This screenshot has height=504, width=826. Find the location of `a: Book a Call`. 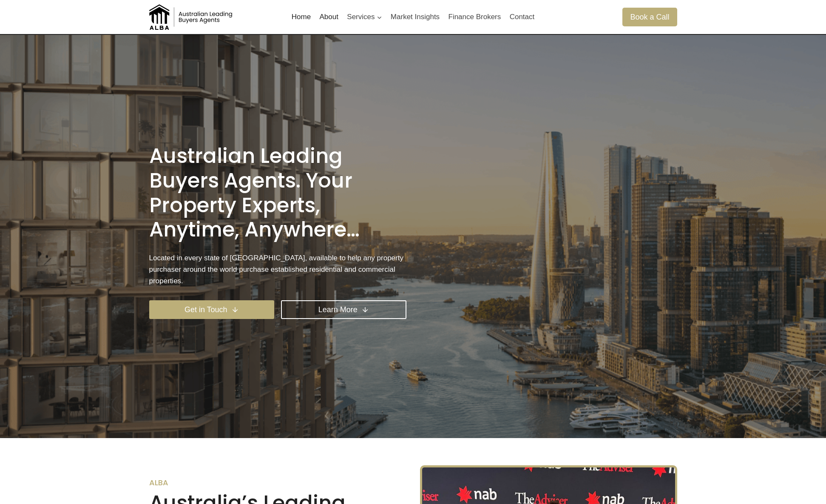

a: Book a Call is located at coordinates (649, 17).